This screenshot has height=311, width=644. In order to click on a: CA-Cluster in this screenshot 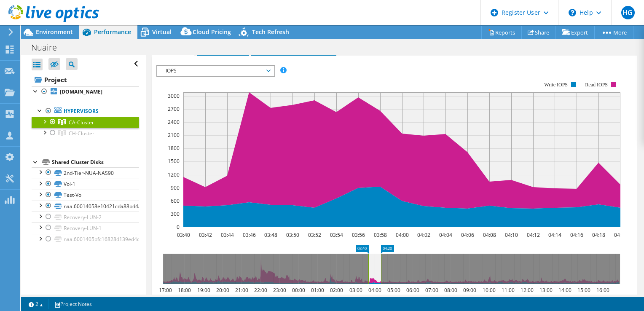, I will do `click(85, 122)`.